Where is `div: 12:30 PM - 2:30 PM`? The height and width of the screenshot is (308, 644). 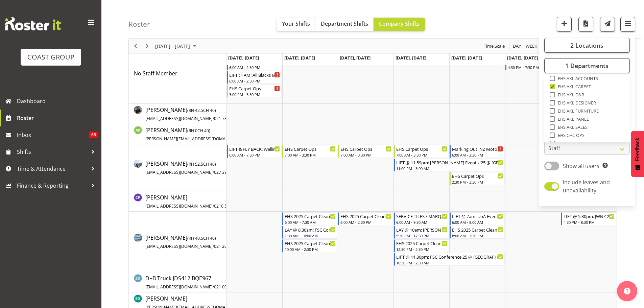
div: 12:30 PM - 2:30 PM is located at coordinates (422, 249).